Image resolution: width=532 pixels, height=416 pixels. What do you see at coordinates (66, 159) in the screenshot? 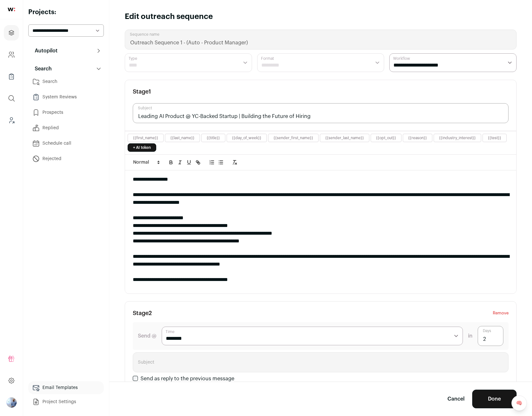
I see `a: Rejected` at bounding box center [66, 159].